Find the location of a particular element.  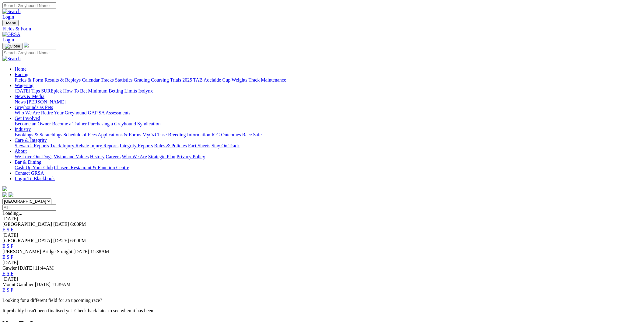

a: Statistics is located at coordinates (124, 80).